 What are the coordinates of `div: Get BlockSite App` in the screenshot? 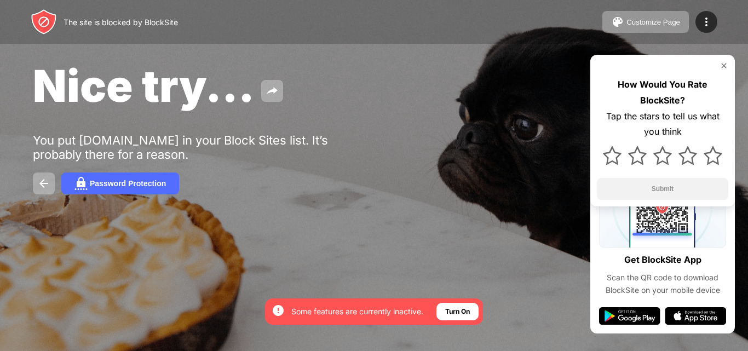 It's located at (663, 260).